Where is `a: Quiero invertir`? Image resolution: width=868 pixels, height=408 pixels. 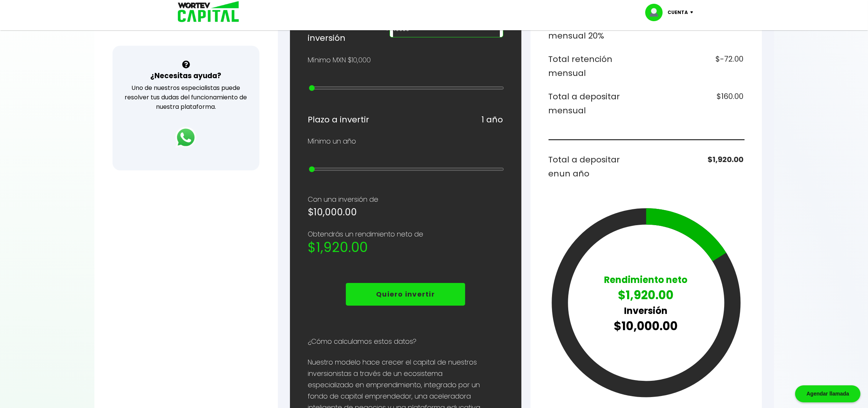 a: Quiero invertir is located at coordinates (406, 294).